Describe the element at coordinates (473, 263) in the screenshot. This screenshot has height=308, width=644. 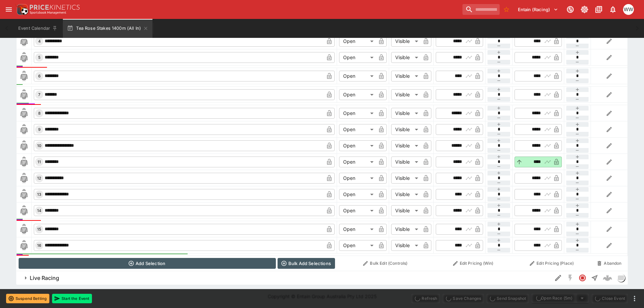
I see `button: Edit Pricing (Win)` at that location.